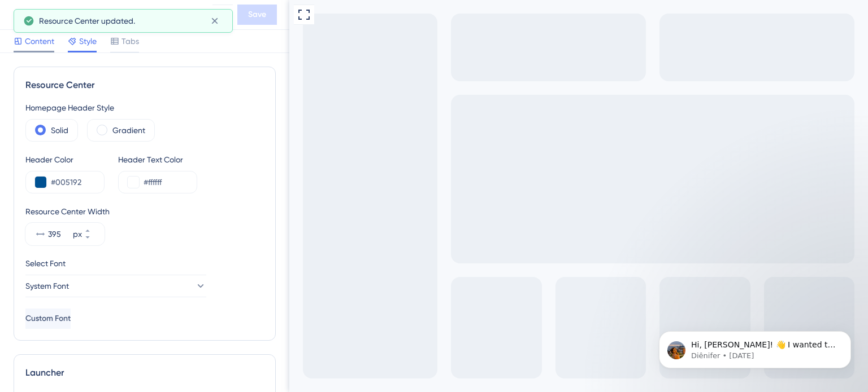 This screenshot has height=392, width=868. What do you see at coordinates (145, 264) in the screenshot?
I see `div: Select Font` at bounding box center [145, 264].